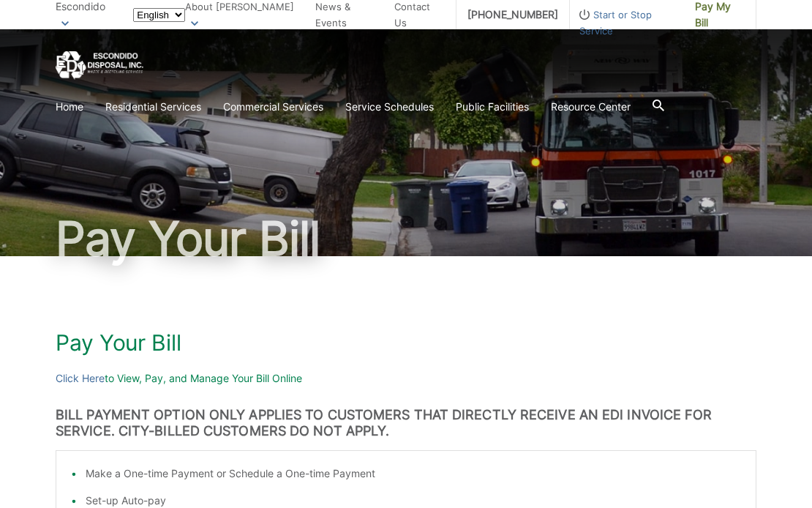  Describe the element at coordinates (492, 107) in the screenshot. I see `a: Public Facilities` at that location.